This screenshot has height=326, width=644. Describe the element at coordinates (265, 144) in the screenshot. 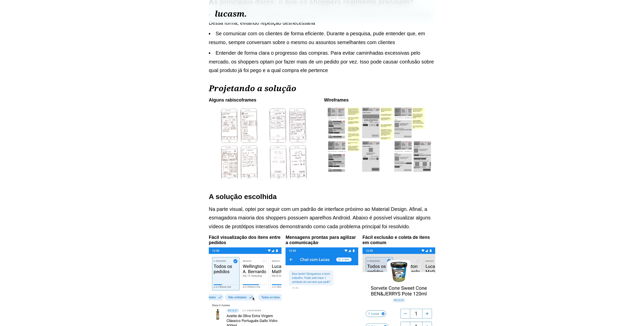

I see `img: 8 rabiscoframes desenhados a lápis dentro de uma moldura de celular. Cada rabiscoframe contém uma...` at that location.